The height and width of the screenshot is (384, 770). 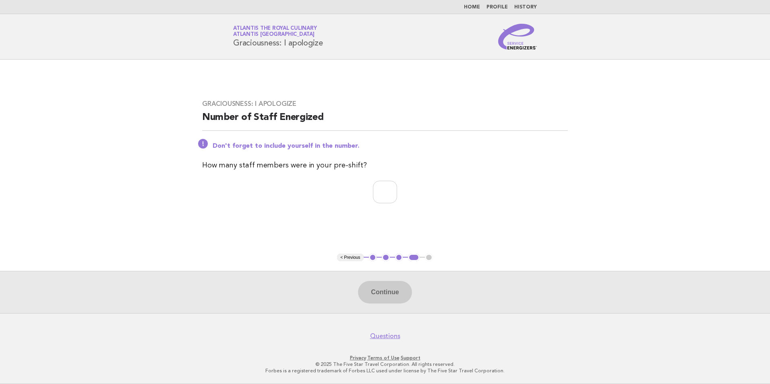 What do you see at coordinates (399, 258) in the screenshot?
I see `button: 3` at bounding box center [399, 258].